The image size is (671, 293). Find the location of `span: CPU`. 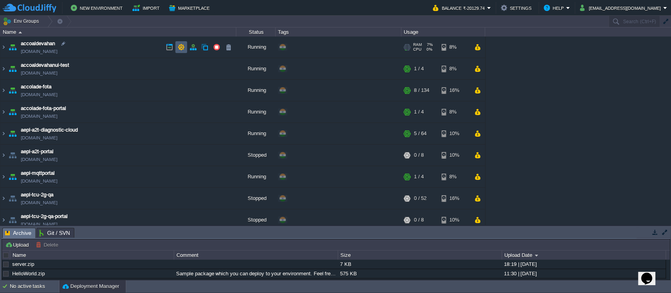

span: CPU is located at coordinates (417, 50).